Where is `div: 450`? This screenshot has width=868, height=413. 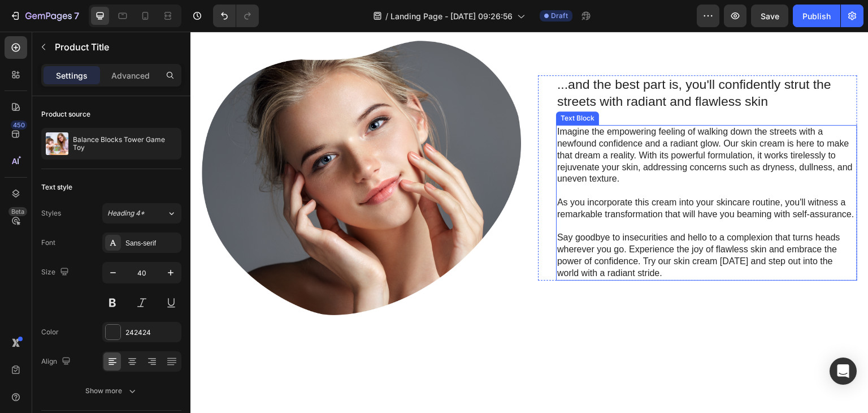
div: 450 is located at coordinates (19, 125).